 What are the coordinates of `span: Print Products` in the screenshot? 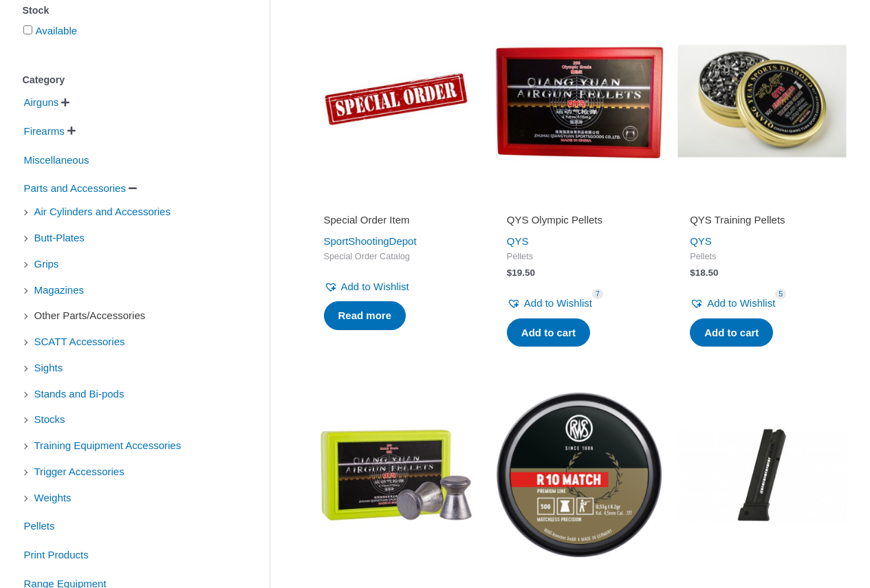 It's located at (56, 555).